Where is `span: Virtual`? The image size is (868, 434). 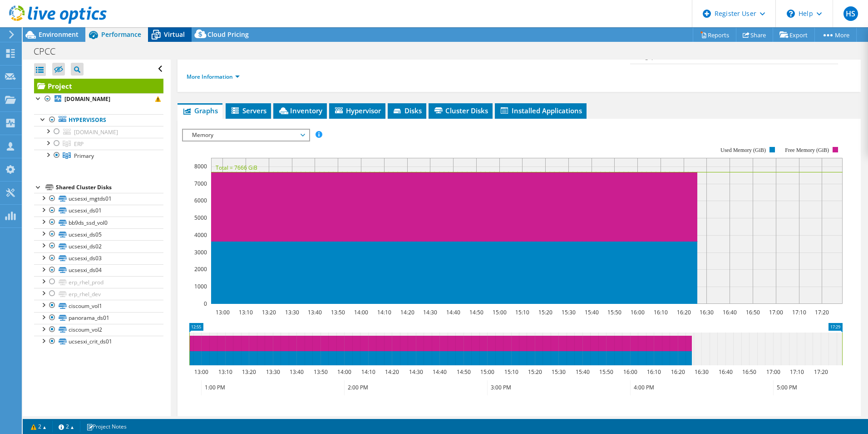
span: Virtual is located at coordinates (174, 34).